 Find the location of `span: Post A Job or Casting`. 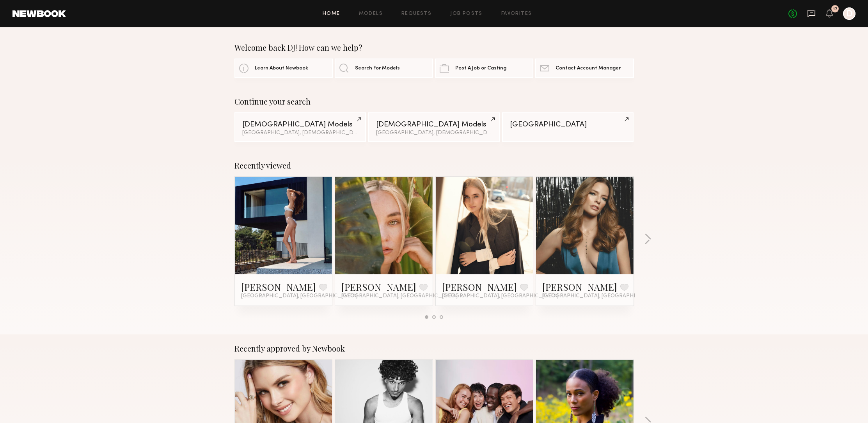

span: Post A Job or Casting is located at coordinates (481, 68).